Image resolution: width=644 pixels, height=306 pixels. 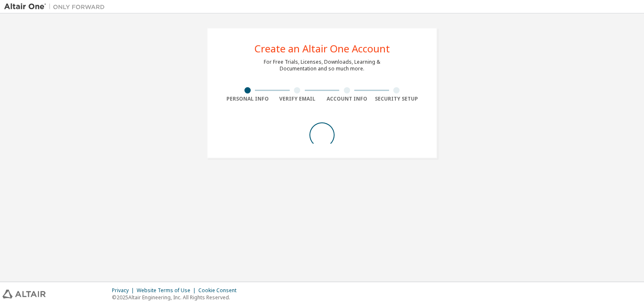 What do you see at coordinates (177, 297) in the screenshot?
I see `p: © 2025 Altair Engineering, Inc. All Rights Reserved.` at bounding box center [177, 297].